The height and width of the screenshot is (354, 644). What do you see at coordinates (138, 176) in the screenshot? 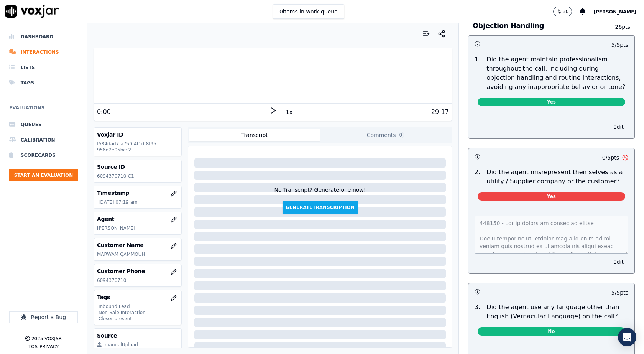
I see `p: 6094370710-C1` at bounding box center [138, 176].